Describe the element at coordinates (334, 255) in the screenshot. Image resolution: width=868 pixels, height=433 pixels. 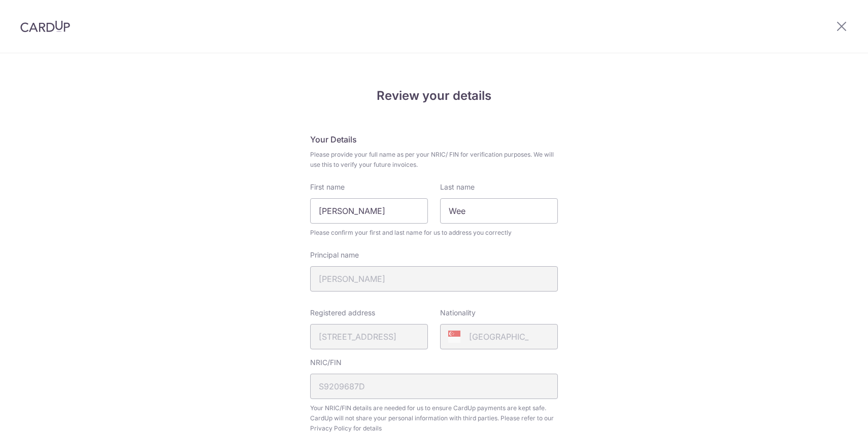
I see `label: Principal name` at that location.